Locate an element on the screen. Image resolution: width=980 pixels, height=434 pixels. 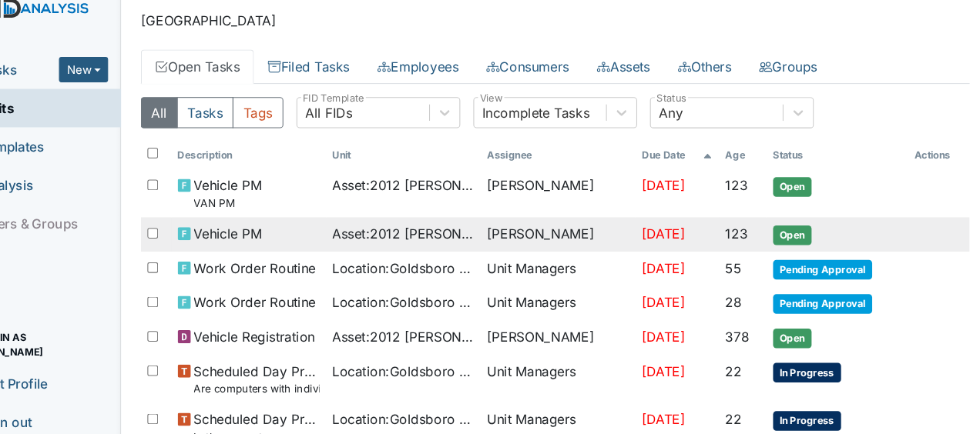
span: Edit Profile is located at coordinates (53, 380).